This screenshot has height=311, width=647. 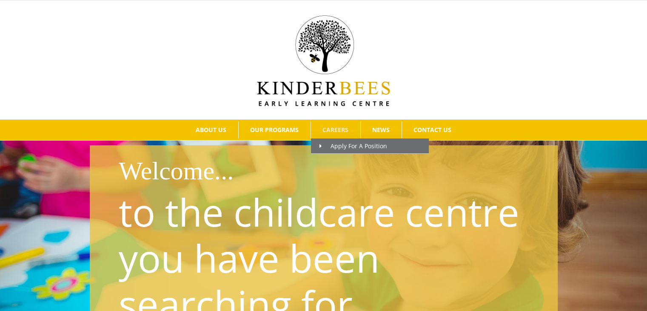 I want to click on span: ABOUT US, so click(x=211, y=130).